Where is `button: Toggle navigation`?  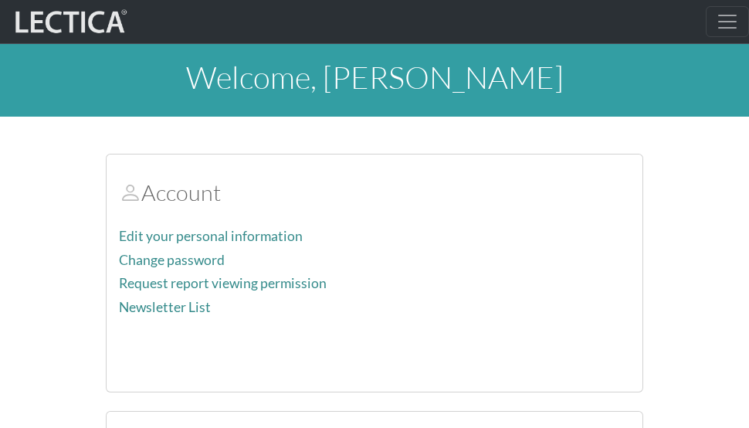
button: Toggle navigation is located at coordinates (727, 22).